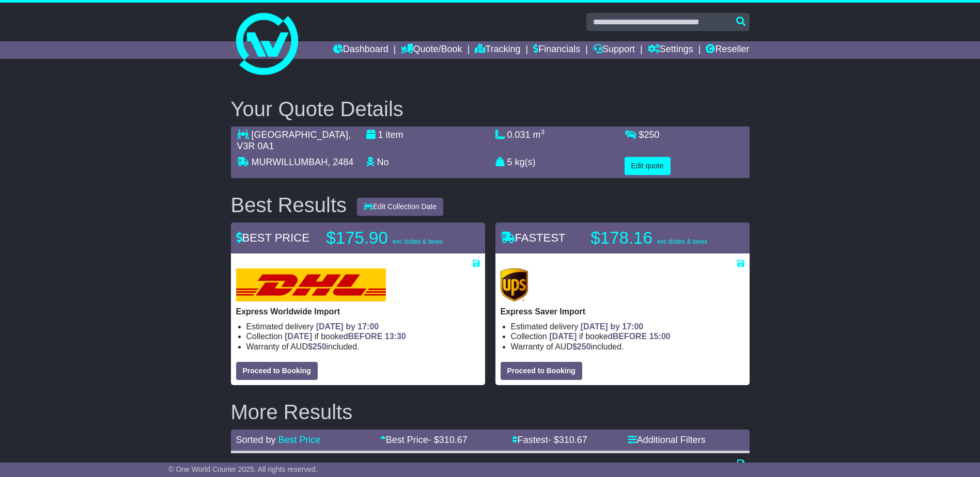 This screenshot has width=980, height=477. I want to click on a: Best Price, so click(300, 440).